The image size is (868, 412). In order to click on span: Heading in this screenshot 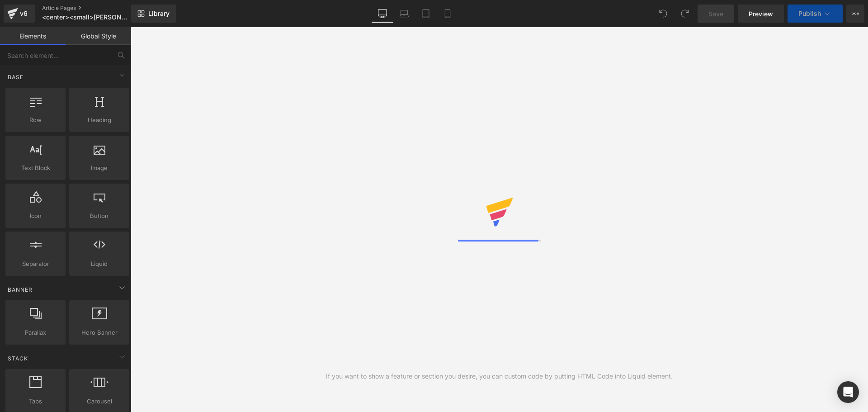, I will do `click(99, 120)`.